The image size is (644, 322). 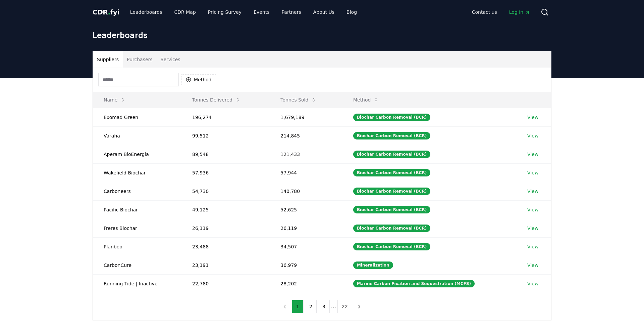 I want to click on td: Carboneers, so click(x=137, y=191).